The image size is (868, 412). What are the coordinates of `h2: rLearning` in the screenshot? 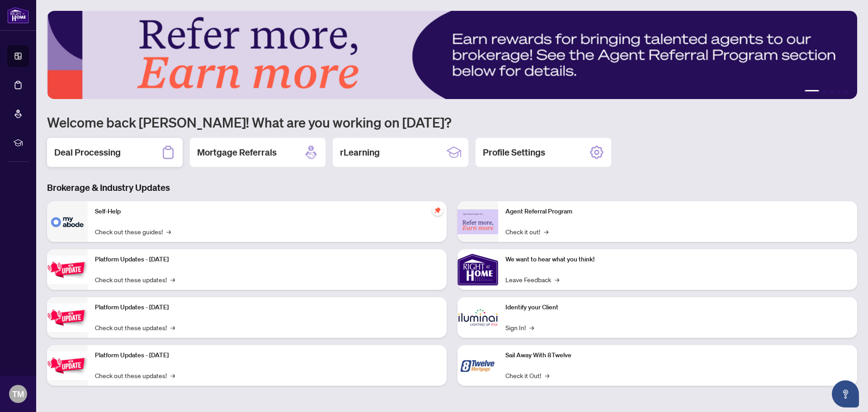 It's located at (360, 153).